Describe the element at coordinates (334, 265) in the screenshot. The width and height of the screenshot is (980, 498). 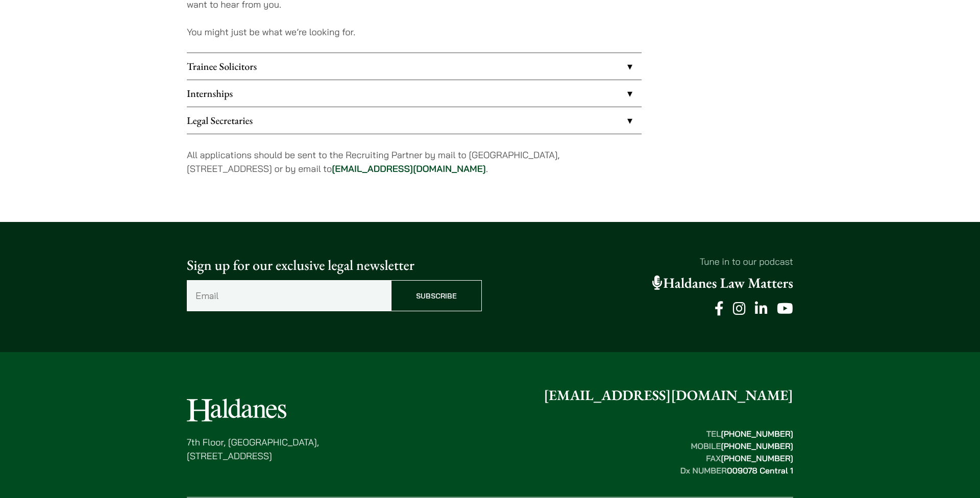
I see `p: Sign up for our exclusive legal newsletter` at that location.